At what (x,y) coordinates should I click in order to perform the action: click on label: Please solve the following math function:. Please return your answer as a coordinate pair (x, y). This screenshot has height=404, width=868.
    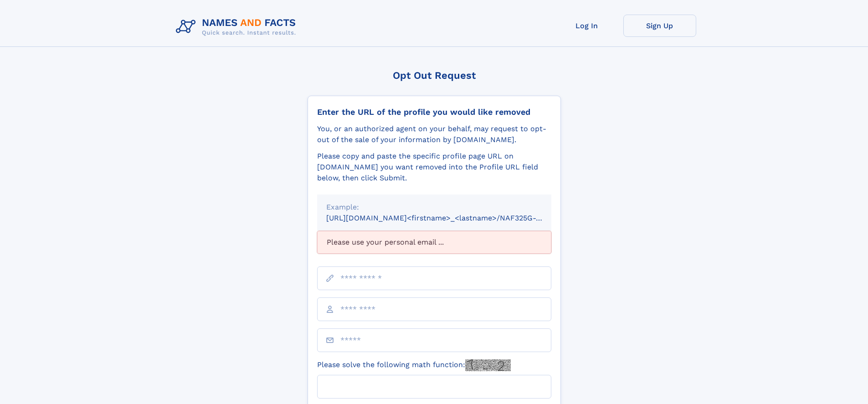
    Looking at the image, I should click on (414, 365).